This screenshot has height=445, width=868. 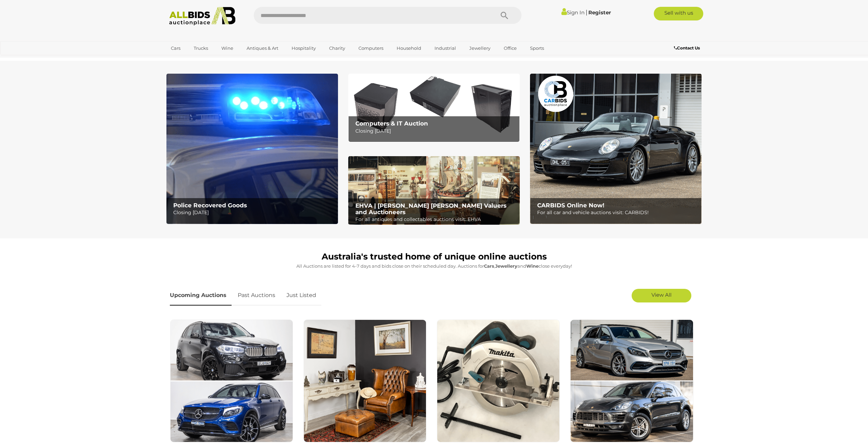 What do you see at coordinates (434, 108) in the screenshot?
I see `img: Computers & IT Auction` at bounding box center [434, 108].